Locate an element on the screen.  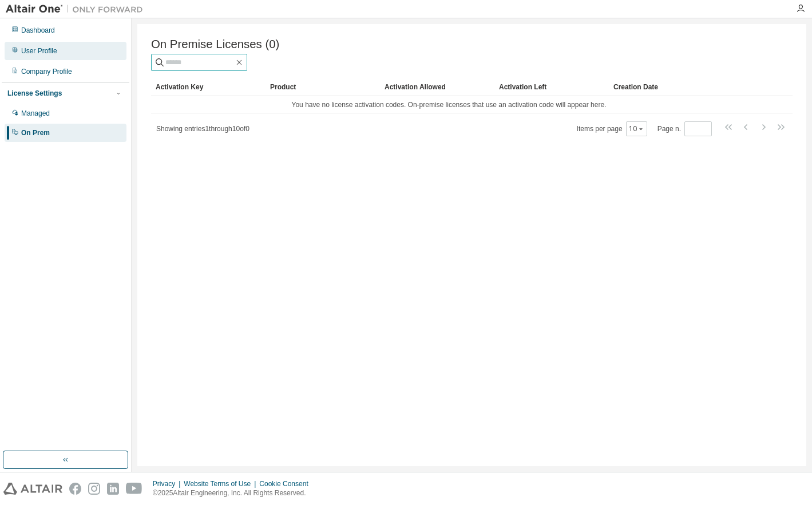
span: Page n. is located at coordinates (684, 129).